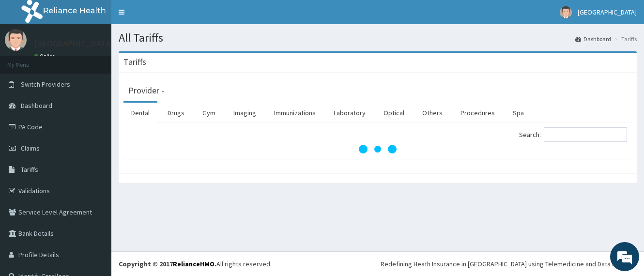 This screenshot has height=276, width=644. Describe the element at coordinates (147, 91) in the screenshot. I see `h3: Provider -` at that location.